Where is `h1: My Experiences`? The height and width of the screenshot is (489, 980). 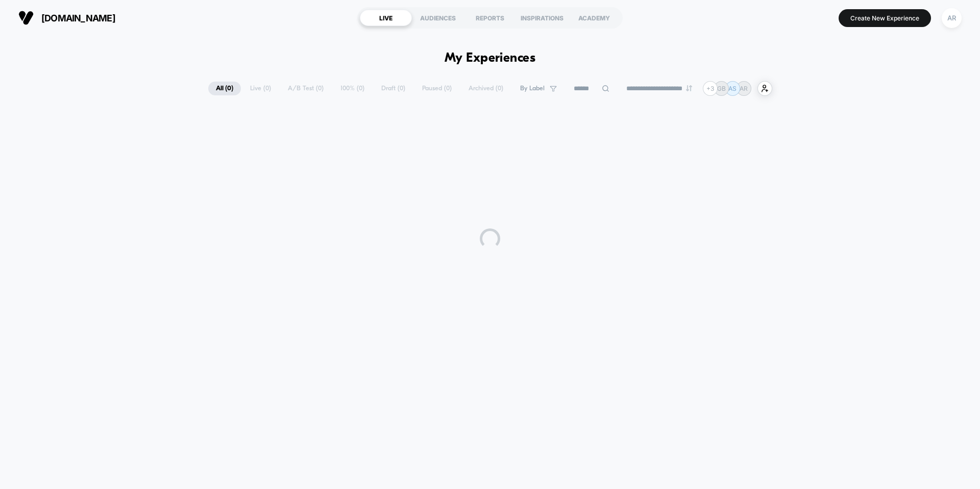 h1: My Experiences is located at coordinates (490, 58).